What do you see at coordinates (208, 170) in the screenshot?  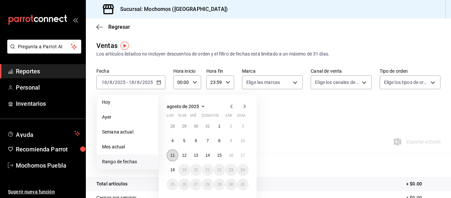 I see `abbr: 21 de agosto de 2025` at bounding box center [208, 170].